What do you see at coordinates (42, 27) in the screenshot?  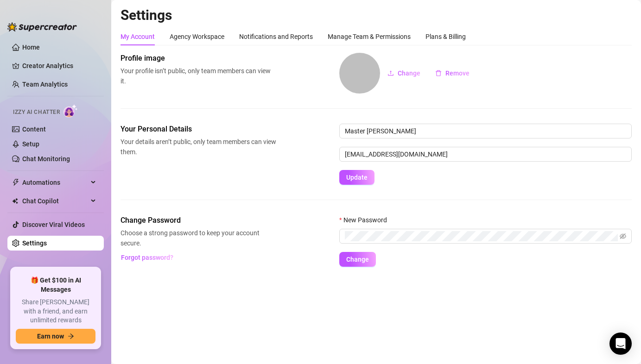 I see `img: logo-BBDzfeDw.svg` at bounding box center [42, 27].